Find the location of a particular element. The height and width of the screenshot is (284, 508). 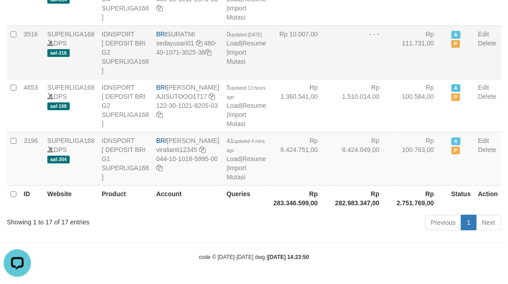

a: Copy 044101018599500 to clipboard is located at coordinates (159, 168).